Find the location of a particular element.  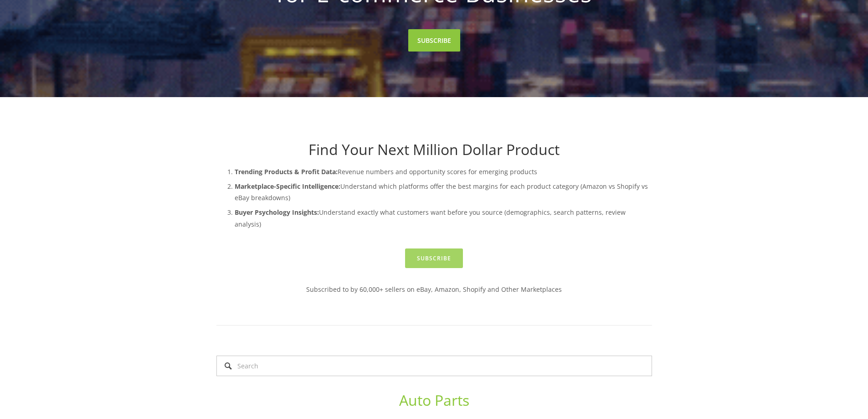

strong: Buyer Psychology Insights: is located at coordinates (277, 212).